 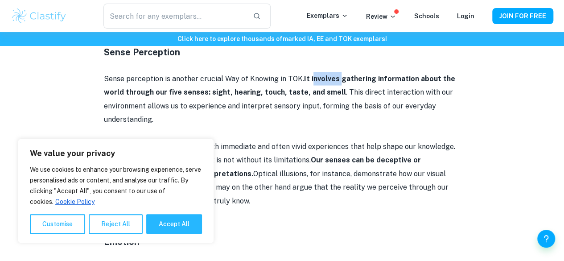 I want to click on p: Review, so click(x=381, y=16).